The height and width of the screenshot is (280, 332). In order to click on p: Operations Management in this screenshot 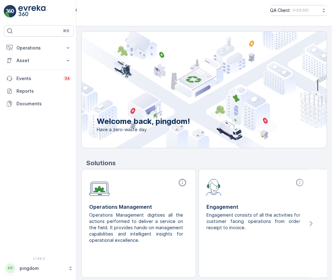, I will do `click(138, 207)`.